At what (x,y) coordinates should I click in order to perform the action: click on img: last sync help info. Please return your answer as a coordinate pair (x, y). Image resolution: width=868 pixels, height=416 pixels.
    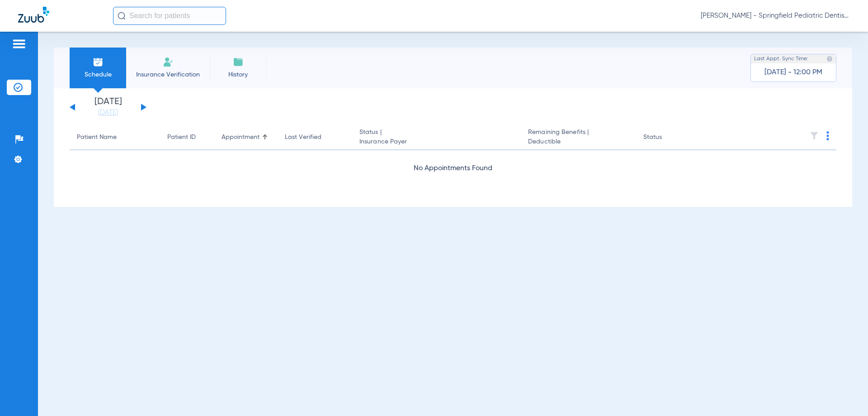
    Looking at the image, I should click on (829, 59).